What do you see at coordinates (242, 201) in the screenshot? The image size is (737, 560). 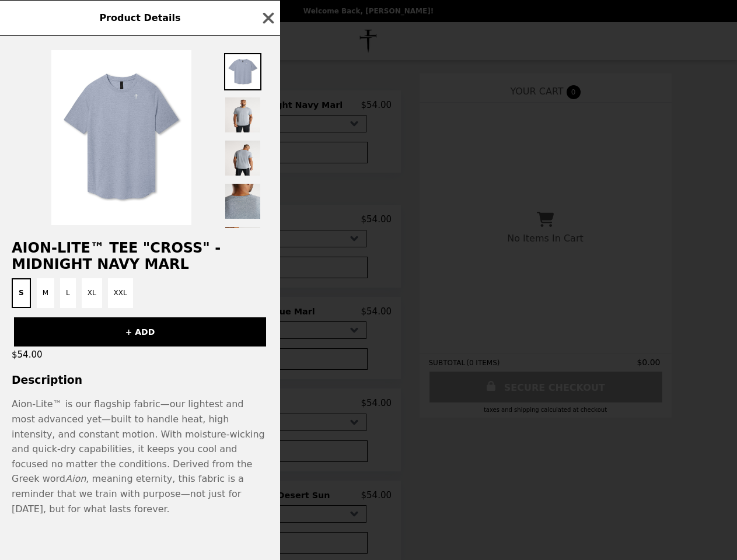 I see `img: Thumbnail 4` at bounding box center [242, 201].